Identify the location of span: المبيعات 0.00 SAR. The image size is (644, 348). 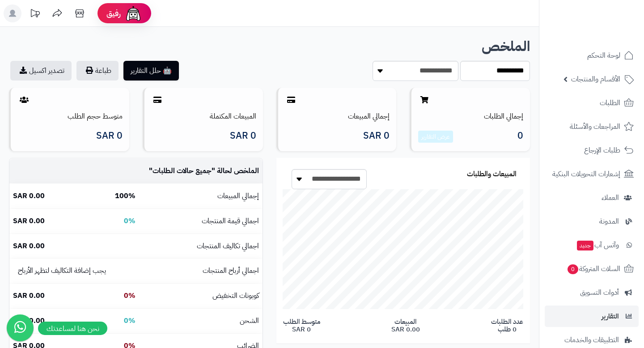
(406, 325).